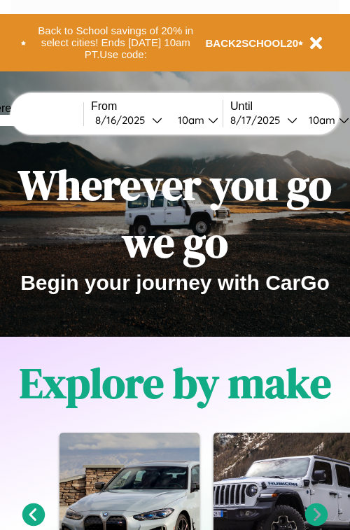 Image resolution: width=350 pixels, height=530 pixels. What do you see at coordinates (258, 120) in the screenshot?
I see `div: 8 / 17 / 2025` at bounding box center [258, 120].